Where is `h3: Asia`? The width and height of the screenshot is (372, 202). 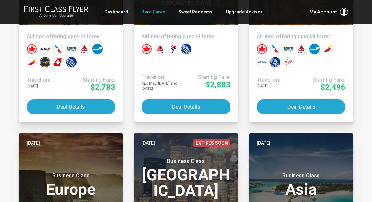
h3: Asia is located at coordinates (301, 184).